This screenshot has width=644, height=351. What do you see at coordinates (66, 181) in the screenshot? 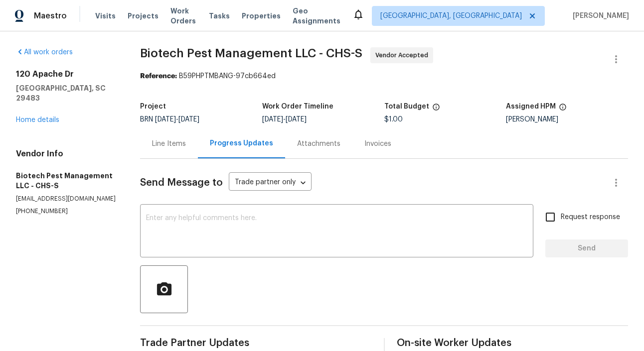
I see `h5: Biotech Pest Management LLC - CHS-S` at bounding box center [66, 181].